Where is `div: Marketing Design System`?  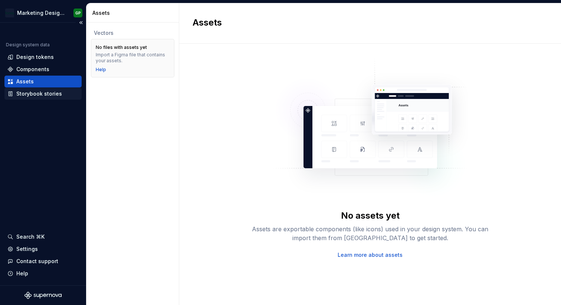 div: Marketing Design System is located at coordinates (41, 13).